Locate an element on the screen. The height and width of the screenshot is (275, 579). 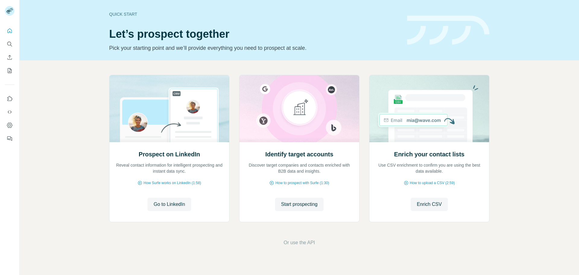
h2: Identify target accounts is located at coordinates (299, 154).